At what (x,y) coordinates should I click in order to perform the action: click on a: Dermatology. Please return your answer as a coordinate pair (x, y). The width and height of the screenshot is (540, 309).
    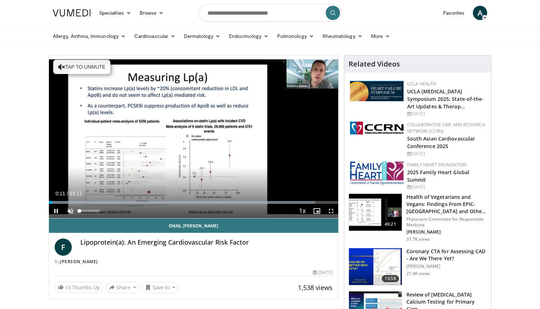
    Looking at the image, I should click on (202, 36).